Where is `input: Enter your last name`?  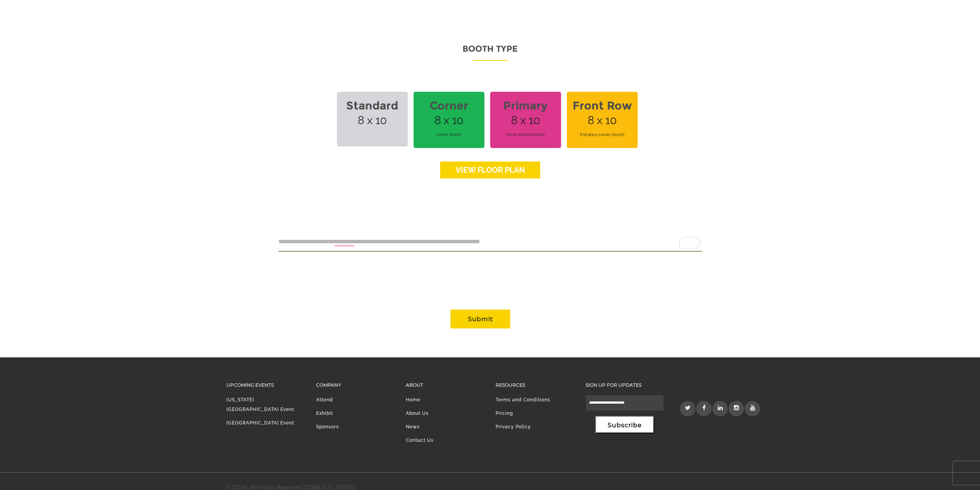
input: Enter your last name is located at coordinates (75, 80).